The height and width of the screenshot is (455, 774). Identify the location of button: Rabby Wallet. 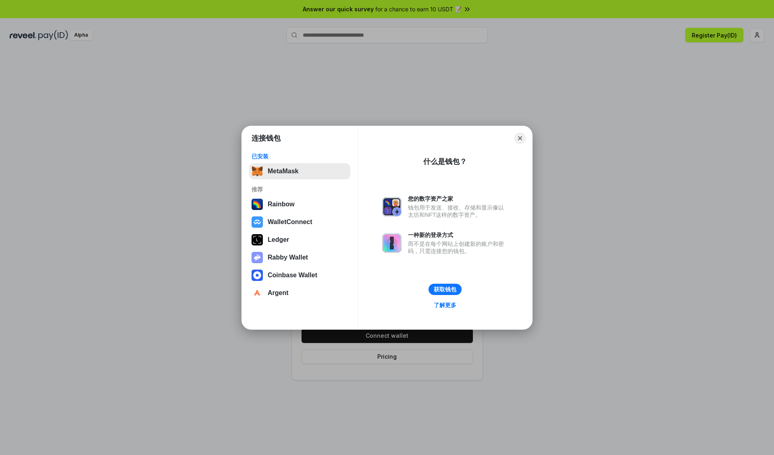
(300, 258).